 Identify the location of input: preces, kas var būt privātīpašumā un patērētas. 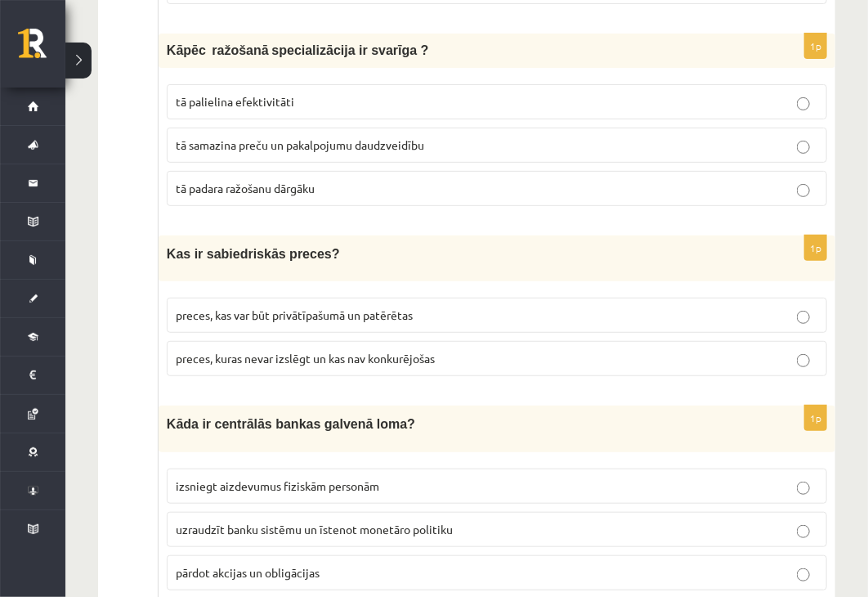
(804, 317).